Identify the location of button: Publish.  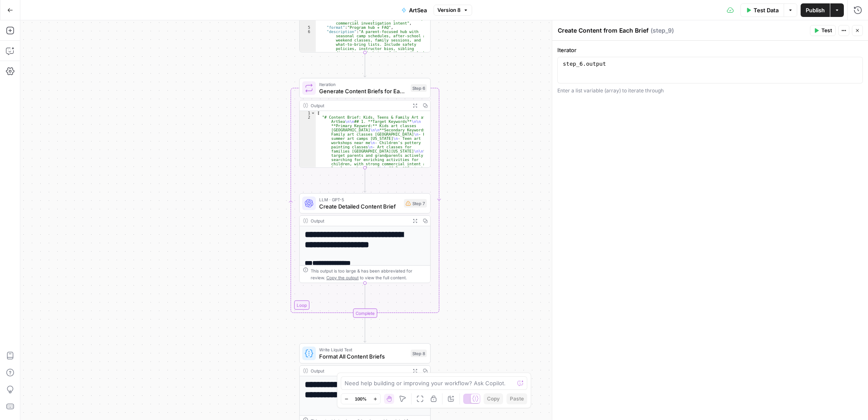
(815, 10).